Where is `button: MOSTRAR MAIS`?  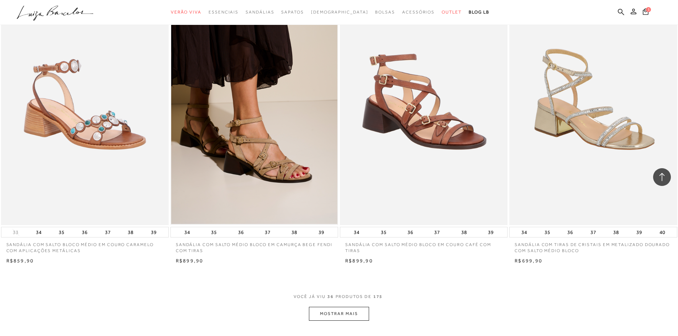 button: MOSTRAR MAIS is located at coordinates (339, 314).